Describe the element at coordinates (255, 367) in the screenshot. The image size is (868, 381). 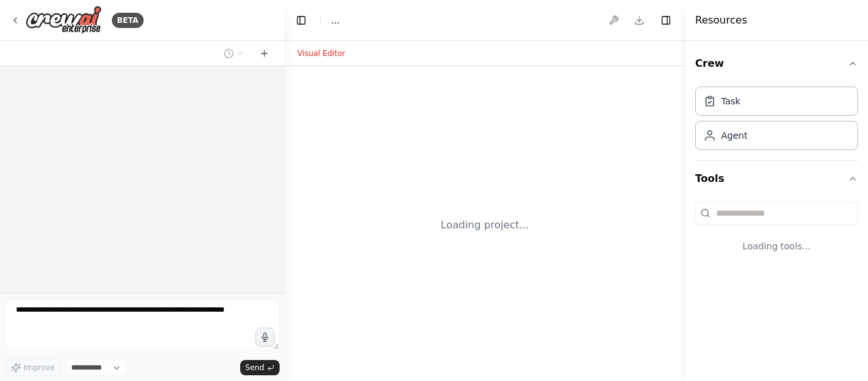
I see `span: Send` at that location.